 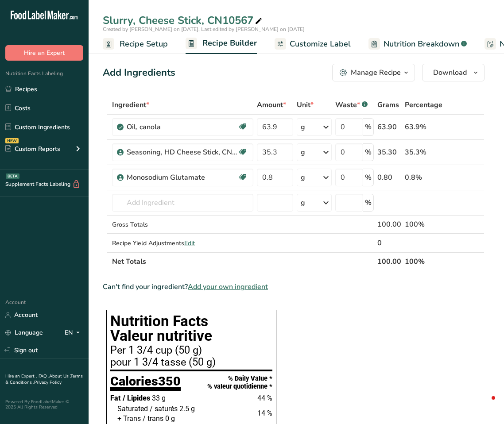 What do you see at coordinates (191, 362) in the screenshot?
I see `div: pour 1 3/4 tasse (50 g)` at bounding box center [191, 362].